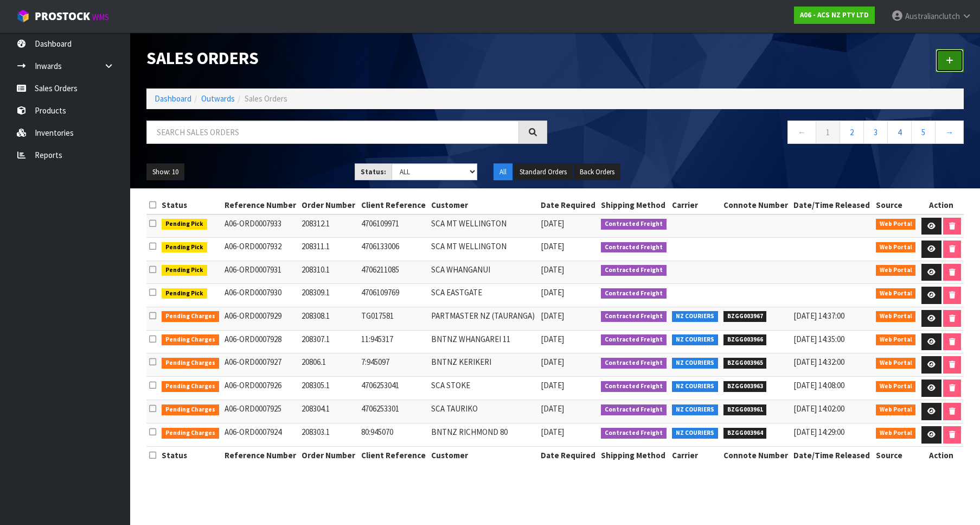 This screenshot has width=980, height=525. I want to click on td: SCA MT WELLINGTON, so click(483, 249).